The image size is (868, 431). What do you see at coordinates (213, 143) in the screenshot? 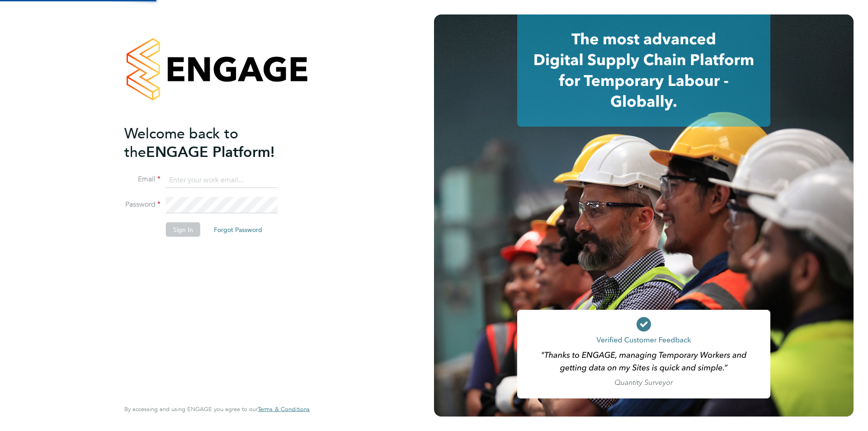
I see `h2: ENGAGE Platform!` at bounding box center [213, 143].